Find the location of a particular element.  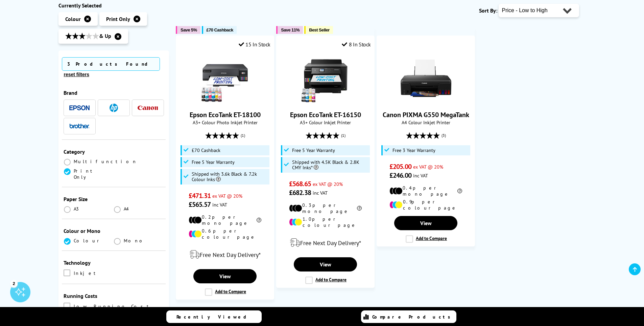

button: £70 Cashback is located at coordinates (219, 30).